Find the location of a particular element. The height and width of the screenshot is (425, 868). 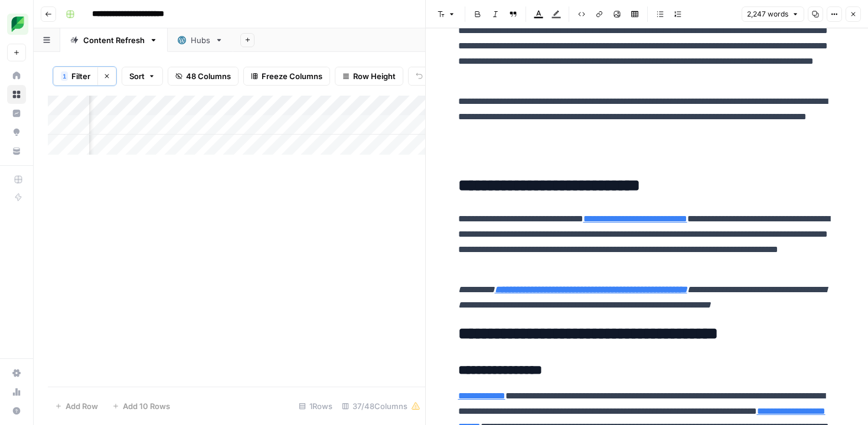

button: 48 Columns is located at coordinates (203, 76).